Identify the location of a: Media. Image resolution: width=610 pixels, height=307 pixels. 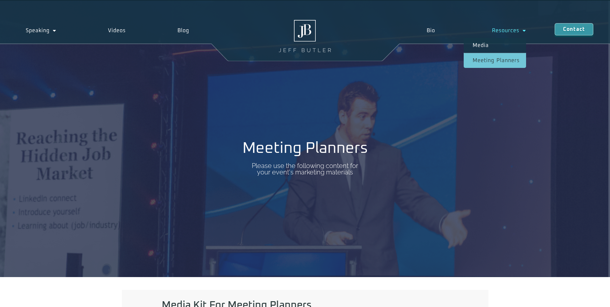
(495, 45).